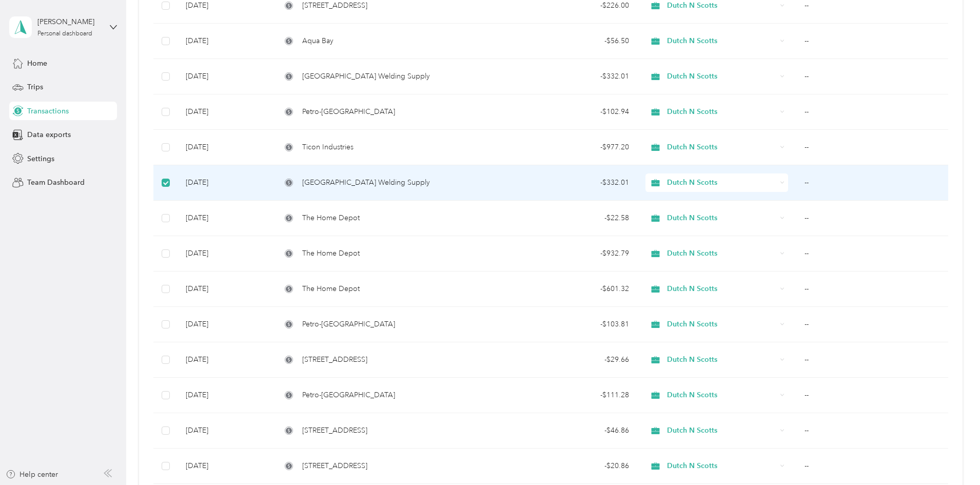 This screenshot has width=980, height=485. I want to click on div: - $56.50, so click(569, 41).